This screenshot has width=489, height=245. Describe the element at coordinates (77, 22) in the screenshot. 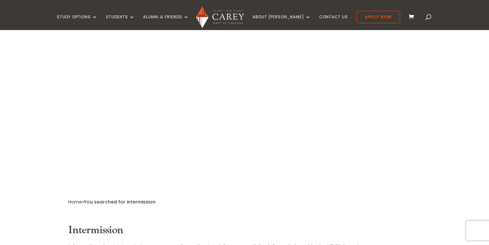

I see `a: Study Options` at that location.